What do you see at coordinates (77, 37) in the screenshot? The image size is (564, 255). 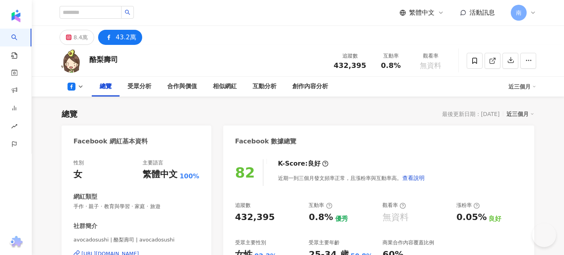 I see `button: 8.4萬` at bounding box center [77, 37].